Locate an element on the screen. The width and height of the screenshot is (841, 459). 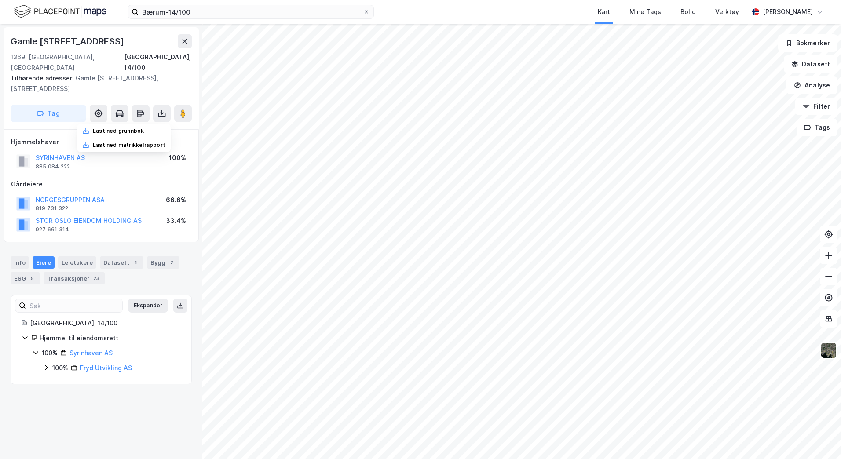
div: Last ned matrikkelrapport is located at coordinates (129, 145).